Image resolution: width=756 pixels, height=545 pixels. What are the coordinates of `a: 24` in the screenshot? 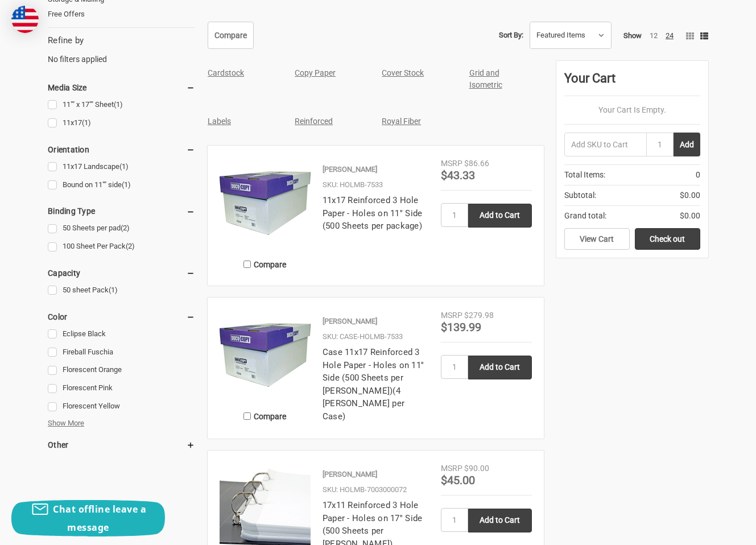 It's located at (670, 35).